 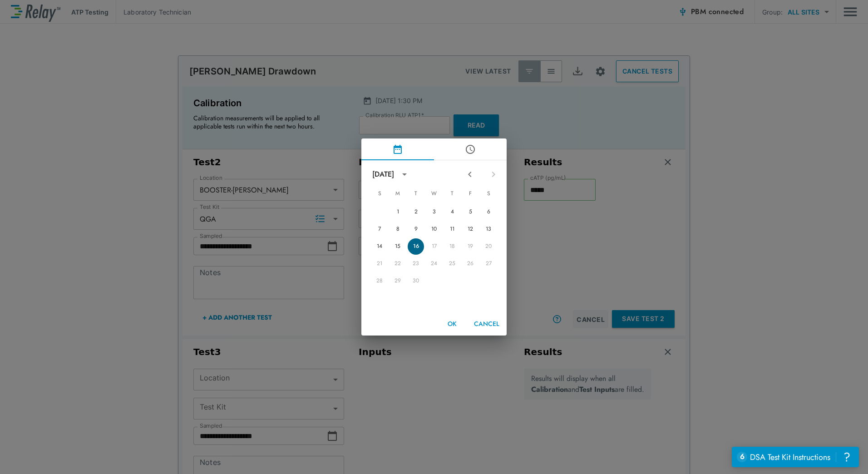 I want to click on button: 10, so click(x=434, y=229).